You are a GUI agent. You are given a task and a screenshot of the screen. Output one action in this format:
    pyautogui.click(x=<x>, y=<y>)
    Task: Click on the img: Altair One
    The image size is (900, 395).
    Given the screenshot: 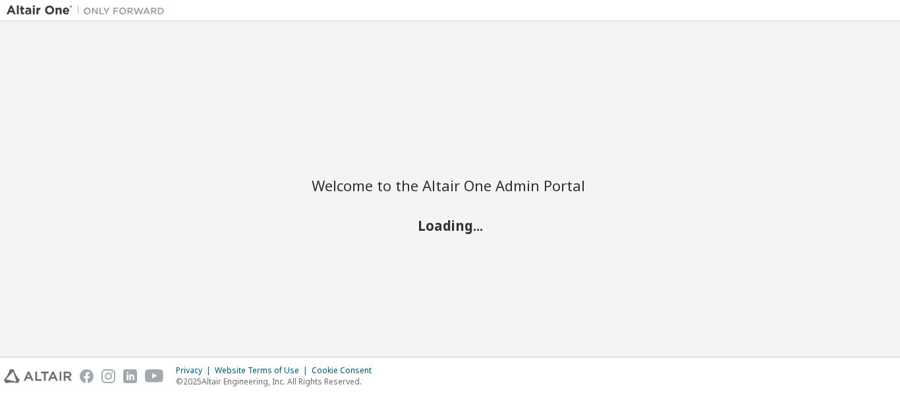 What is the action you would take?
    pyautogui.click(x=89, y=11)
    